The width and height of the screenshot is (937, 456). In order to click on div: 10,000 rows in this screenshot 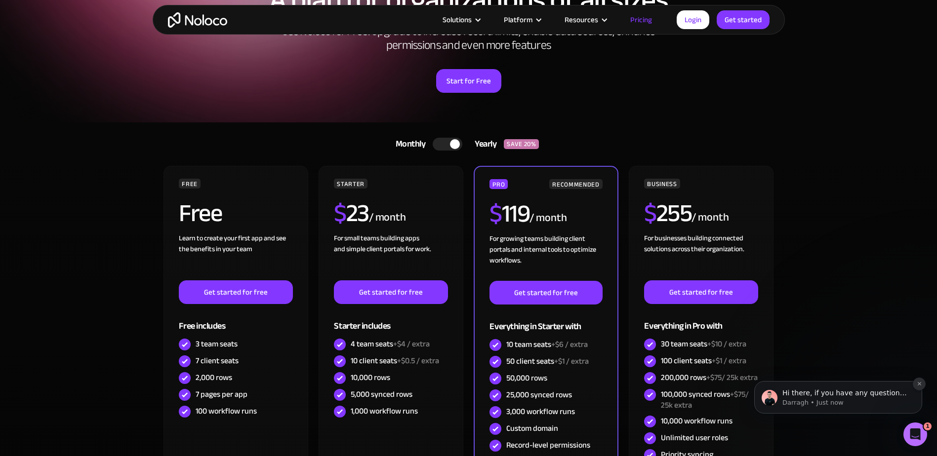, I will do `click(370, 378)`.